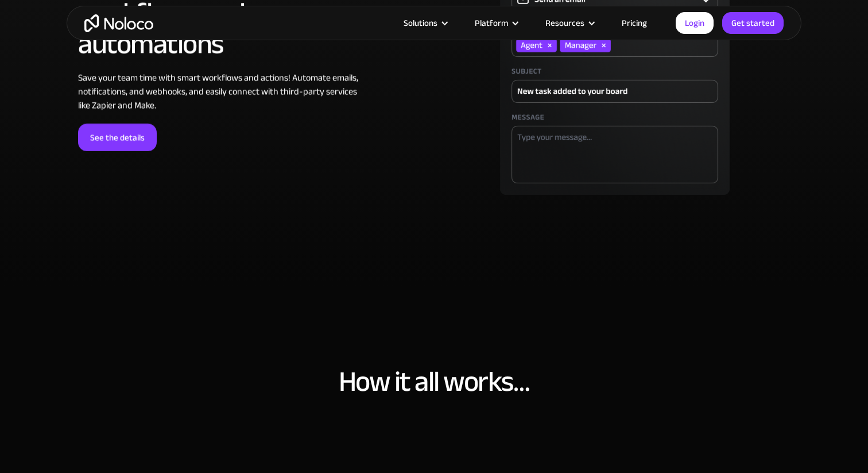  I want to click on div: Save your team time with smart workflows and actions! Automate emails, notifications, and webhook..., so click(223, 91).